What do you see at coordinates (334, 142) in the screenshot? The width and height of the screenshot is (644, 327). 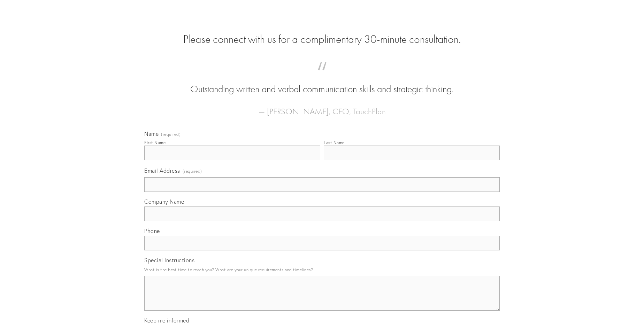 I see `div: Last Name` at bounding box center [334, 142].